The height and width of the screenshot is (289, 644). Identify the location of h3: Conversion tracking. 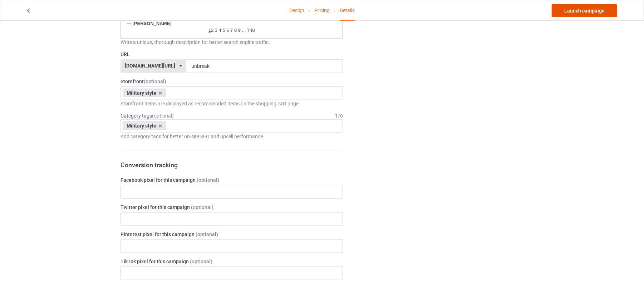
(231, 165).